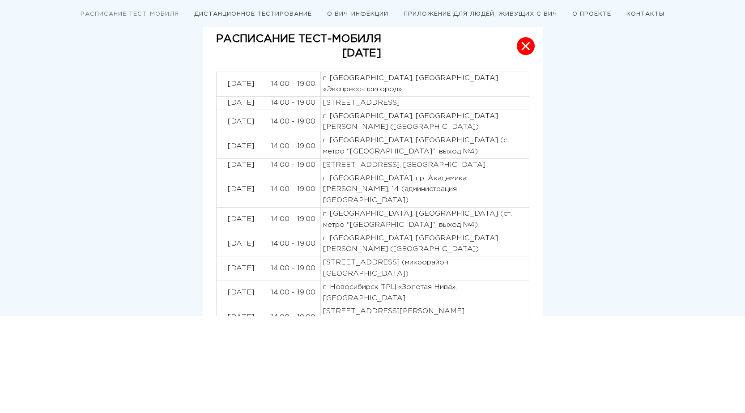 The width and height of the screenshot is (745, 413). What do you see at coordinates (645, 14) in the screenshot?
I see `a: КОНТАКТЫ` at bounding box center [645, 14].